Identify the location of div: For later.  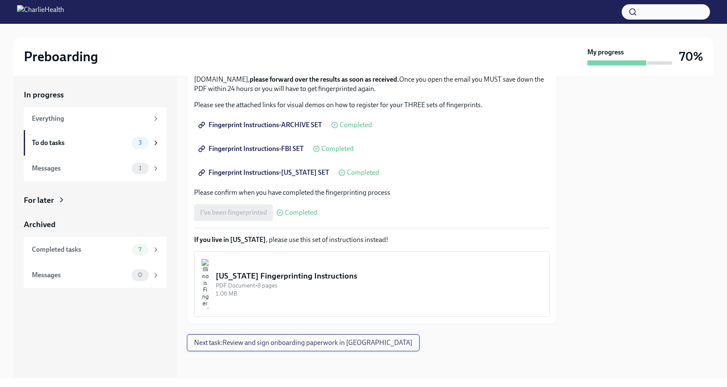
(39, 200).